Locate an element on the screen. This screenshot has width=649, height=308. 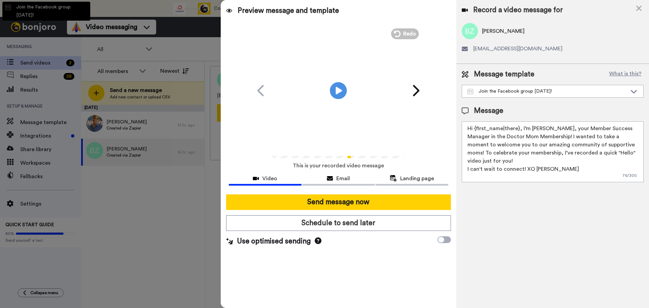
p: Message from Grant, sent 2w ago is located at coordinates (75, 101).